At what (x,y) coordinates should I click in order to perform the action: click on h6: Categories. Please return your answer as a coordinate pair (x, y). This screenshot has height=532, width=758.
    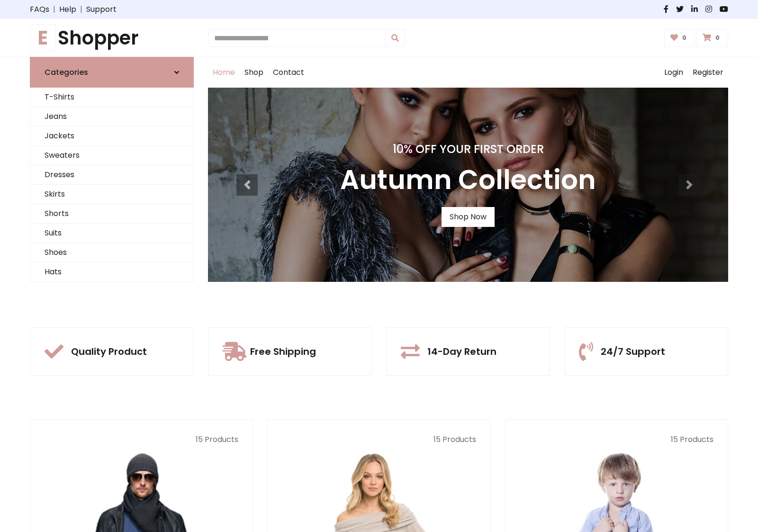
    Looking at the image, I should click on (66, 72).